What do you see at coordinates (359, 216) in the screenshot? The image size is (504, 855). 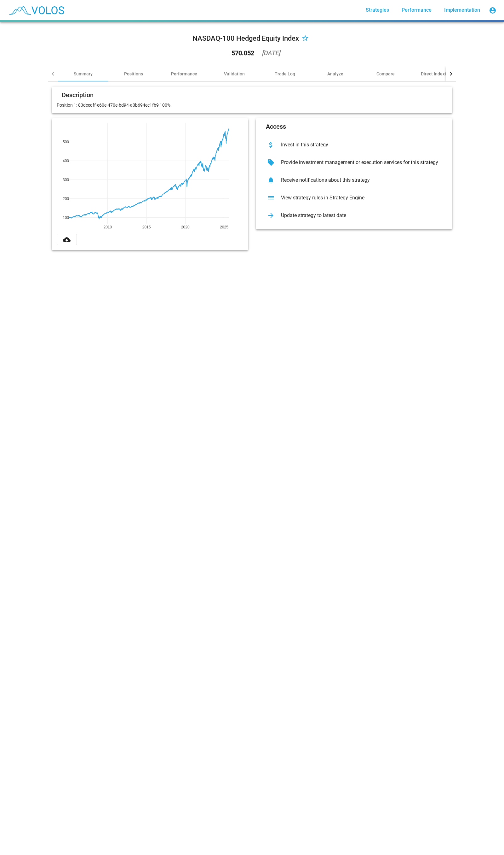 I see `div: Update strategy to latest date` at bounding box center [359, 216].